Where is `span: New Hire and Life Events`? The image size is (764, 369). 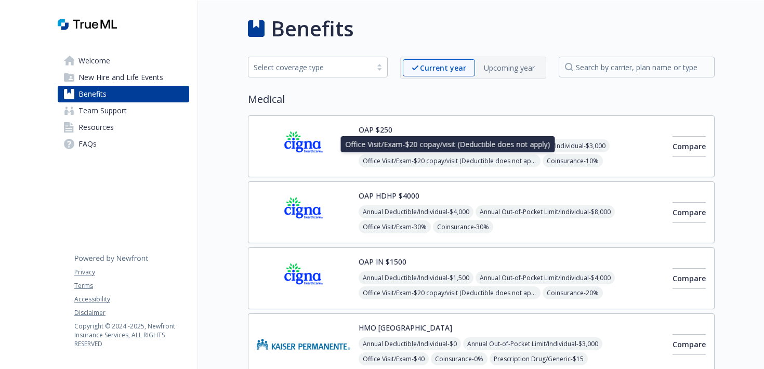
span: New Hire and Life Events is located at coordinates (121, 77).